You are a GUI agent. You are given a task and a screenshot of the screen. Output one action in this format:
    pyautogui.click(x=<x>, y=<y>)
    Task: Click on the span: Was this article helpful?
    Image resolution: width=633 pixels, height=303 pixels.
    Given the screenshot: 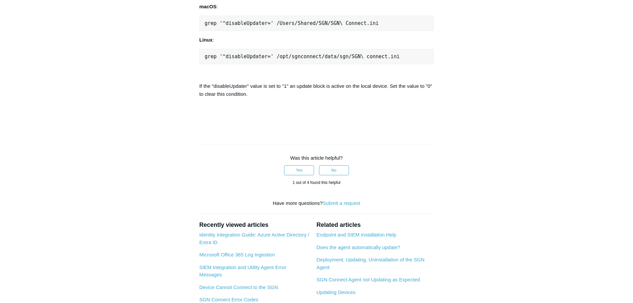 What is the action you would take?
    pyautogui.click(x=317, y=158)
    